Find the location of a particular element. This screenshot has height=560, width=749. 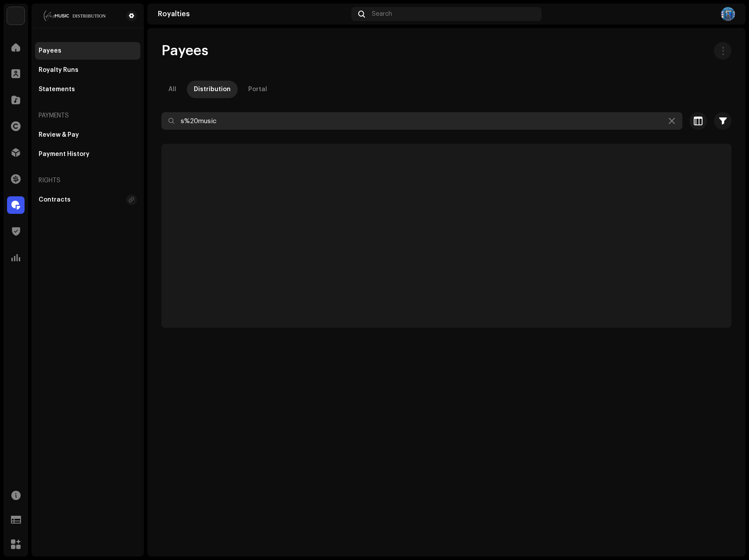

span: Search is located at coordinates (382, 14).